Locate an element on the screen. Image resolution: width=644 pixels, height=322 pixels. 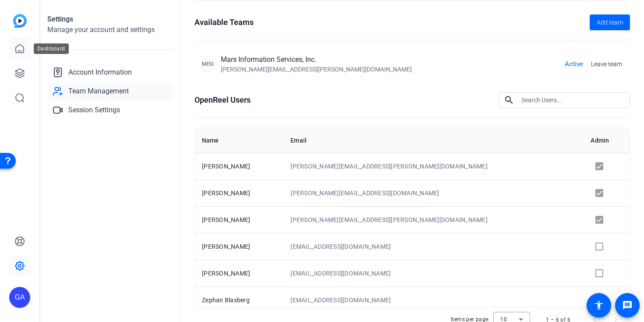
th: Name is located at coordinates (239, 140).